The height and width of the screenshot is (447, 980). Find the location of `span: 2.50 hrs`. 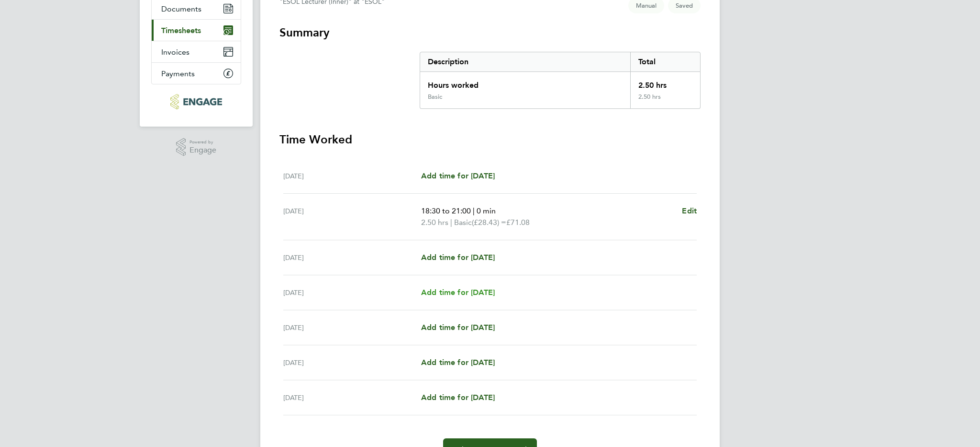

span: 2.50 hrs is located at coordinates (435, 222).